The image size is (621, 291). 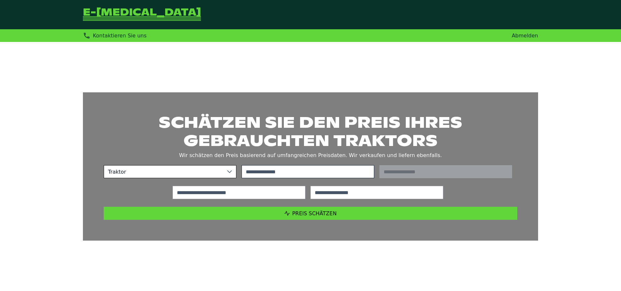 I want to click on div: Kontaktieren Sie uns, so click(x=115, y=35).